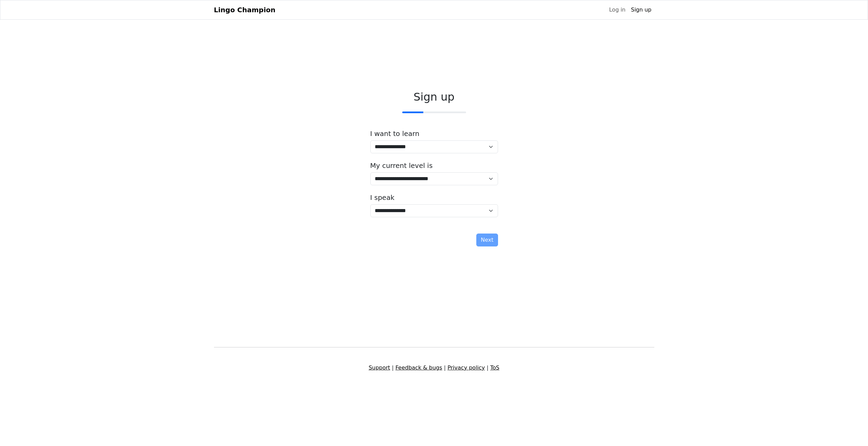 The image size is (868, 446). Describe the element at coordinates (383, 198) in the screenshot. I see `label: I speak` at that location.